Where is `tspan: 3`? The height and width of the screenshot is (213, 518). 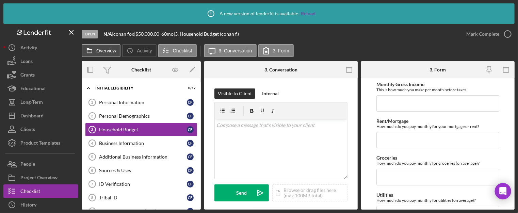 tspan: 3 is located at coordinates (92, 130).